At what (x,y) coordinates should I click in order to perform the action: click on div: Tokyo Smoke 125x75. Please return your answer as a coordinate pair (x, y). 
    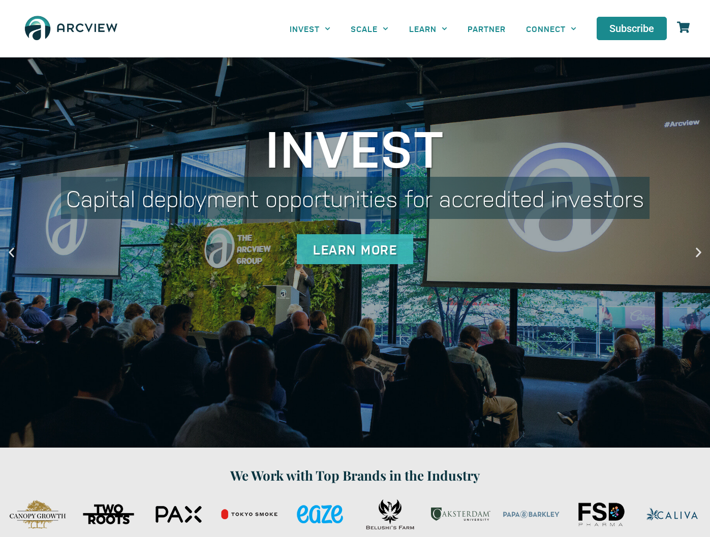
    Looking at the image, I should click on (249, 515).